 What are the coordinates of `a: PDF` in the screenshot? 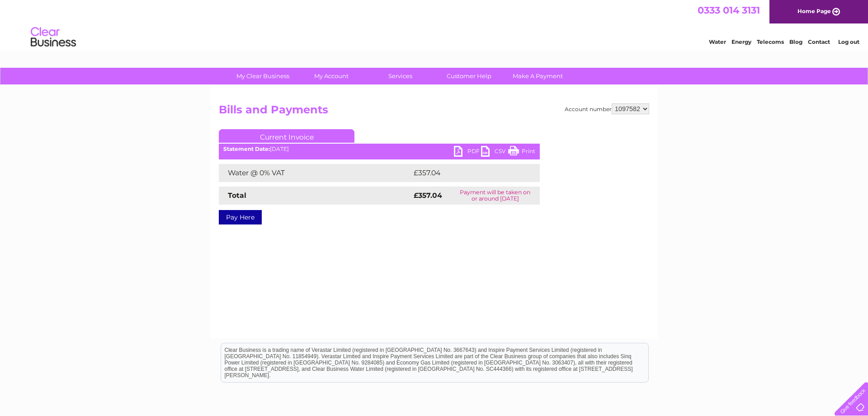 It's located at (468, 152).